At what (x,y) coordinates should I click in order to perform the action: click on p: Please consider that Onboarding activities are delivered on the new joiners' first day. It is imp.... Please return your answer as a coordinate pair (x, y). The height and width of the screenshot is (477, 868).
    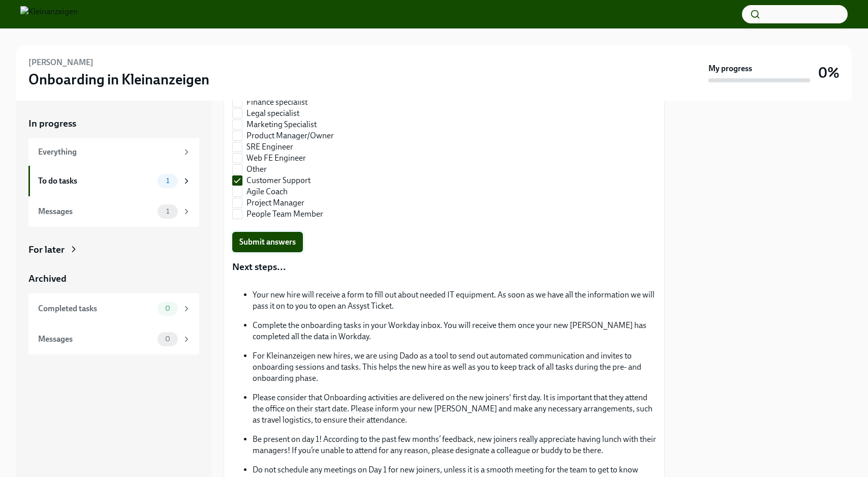
    Looking at the image, I should click on (454, 409).